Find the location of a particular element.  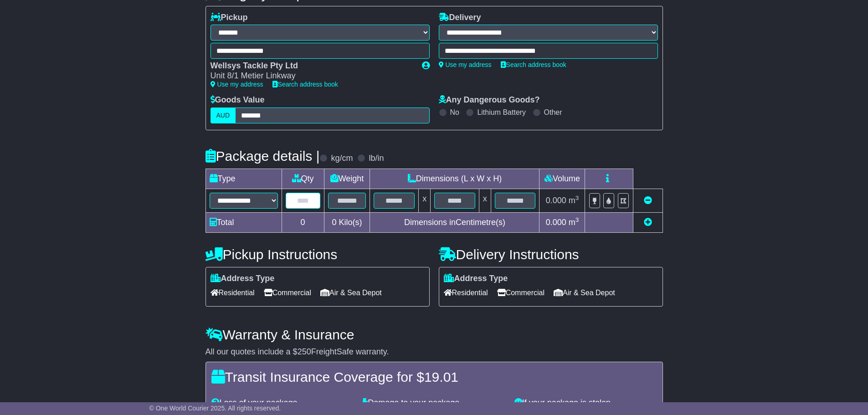

h4: Delivery Instructions is located at coordinates (551, 254).